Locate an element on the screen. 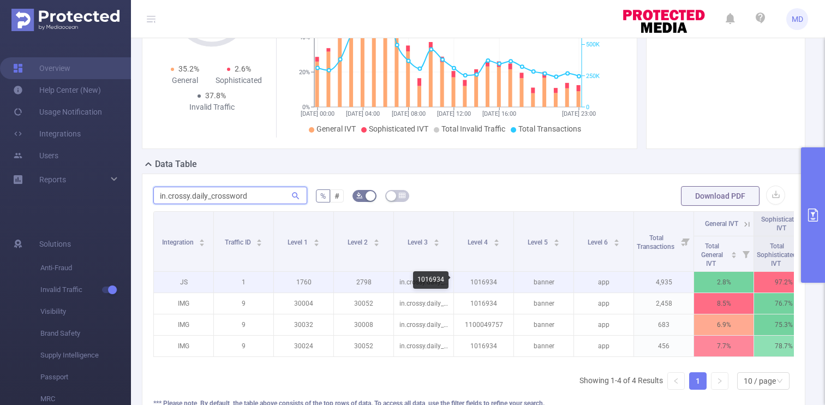 The width and height of the screenshot is (825, 405). p: 30032 is located at coordinates (303, 324).